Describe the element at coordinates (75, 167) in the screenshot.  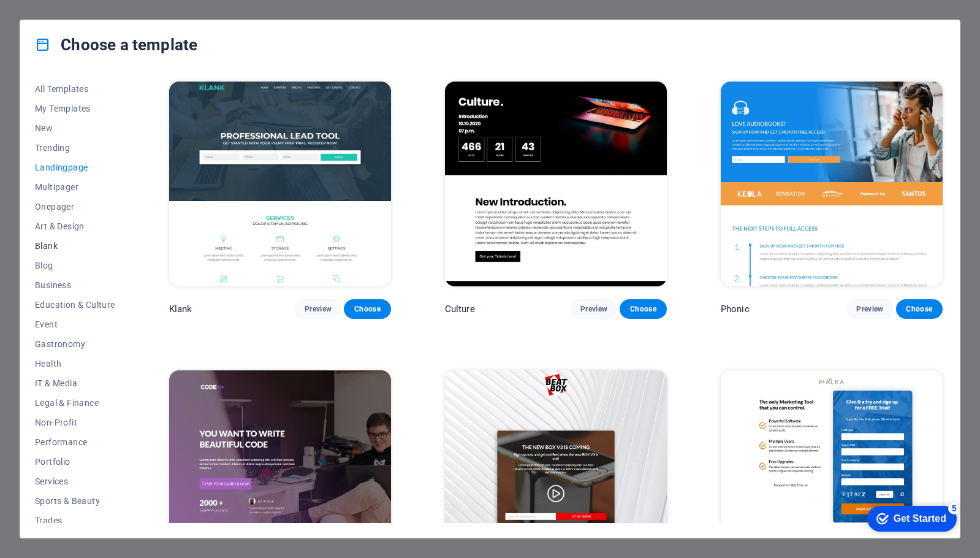
I see `button: Landingpage` at that location.